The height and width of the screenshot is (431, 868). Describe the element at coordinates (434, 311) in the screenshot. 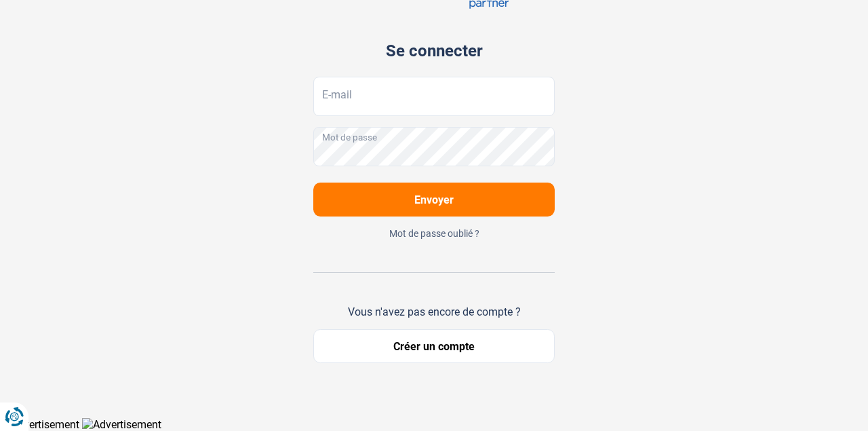

I see `div: Vous n'avez pas encore de compte ?` at that location.